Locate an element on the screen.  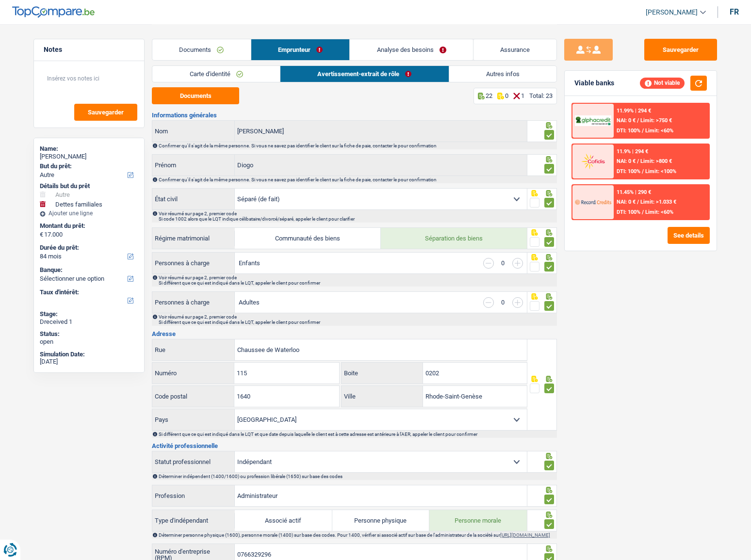
label: Adultes is located at coordinates (249, 302).